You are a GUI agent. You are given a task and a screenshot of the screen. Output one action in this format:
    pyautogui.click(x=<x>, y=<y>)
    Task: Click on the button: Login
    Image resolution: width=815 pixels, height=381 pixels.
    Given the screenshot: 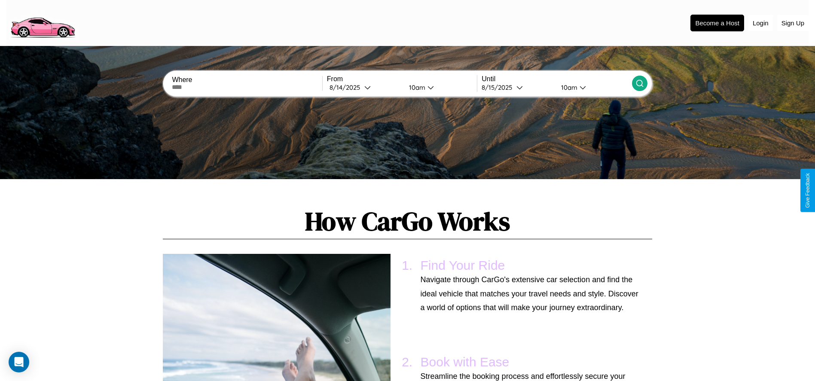 What is the action you would take?
    pyautogui.click(x=761, y=23)
    